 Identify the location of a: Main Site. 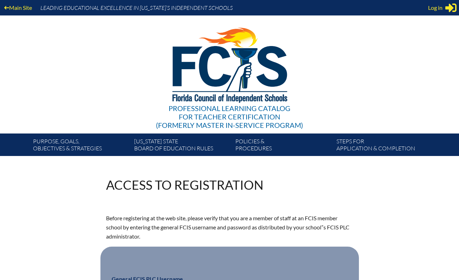
(18, 7).